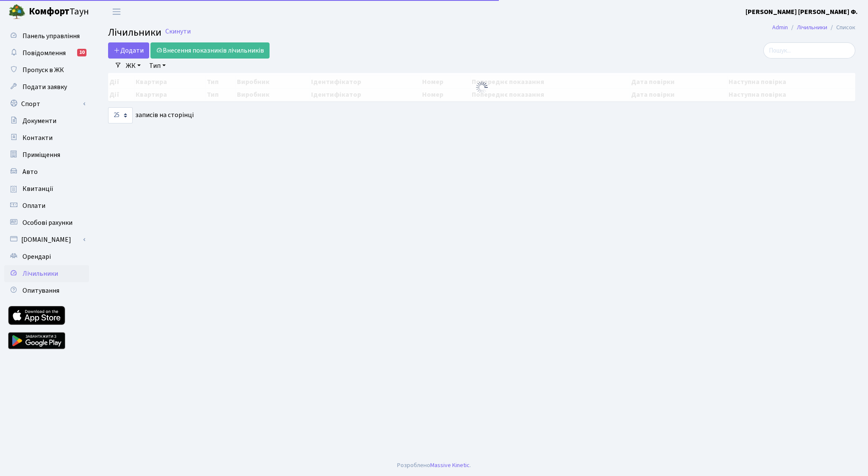 This screenshot has width=868, height=476. I want to click on input: Пошук..., so click(809, 50).